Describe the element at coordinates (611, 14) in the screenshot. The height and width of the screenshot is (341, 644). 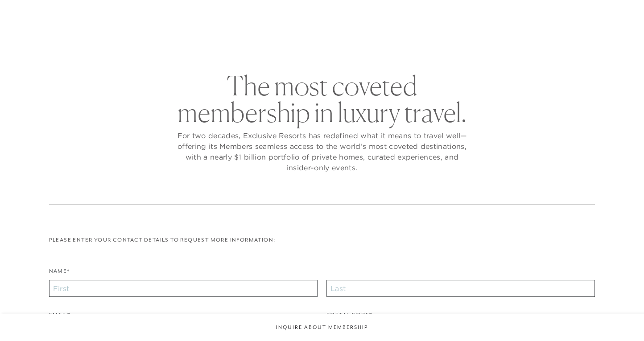
I see `button: Open navigation` at that location.